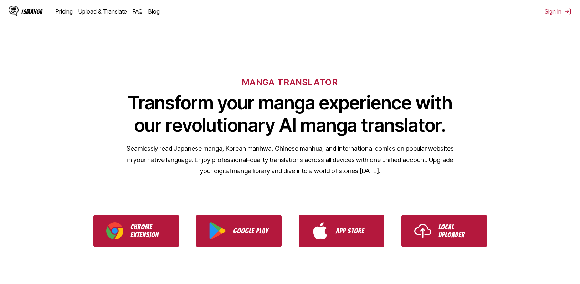 The width and height of the screenshot is (580, 284). What do you see at coordinates (290, 114) in the screenshot?
I see `h1: Transform your manga experience with our revolutionary AI manga translator.` at bounding box center [290, 114].